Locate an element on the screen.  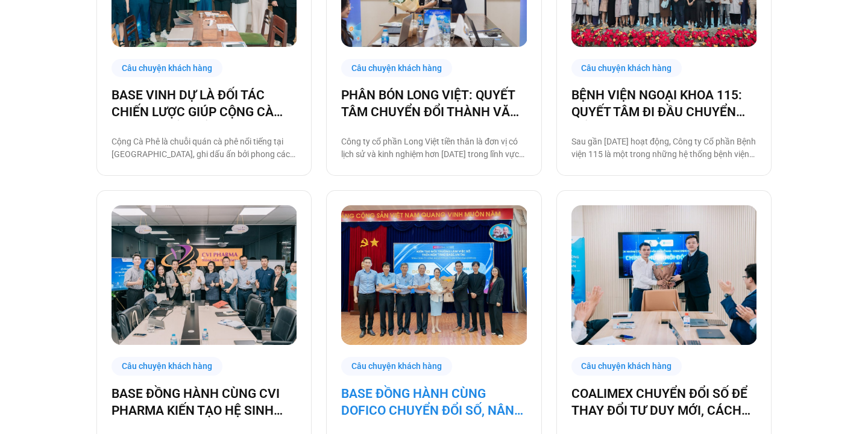
a: BASE ĐỒNG HÀNH CÙNG CVI PHARMA KIẾN TẠO HỆ SINH THÁI SỐ VẬN HÀNH TOÀN DIỆN! is located at coordinates (204, 402).